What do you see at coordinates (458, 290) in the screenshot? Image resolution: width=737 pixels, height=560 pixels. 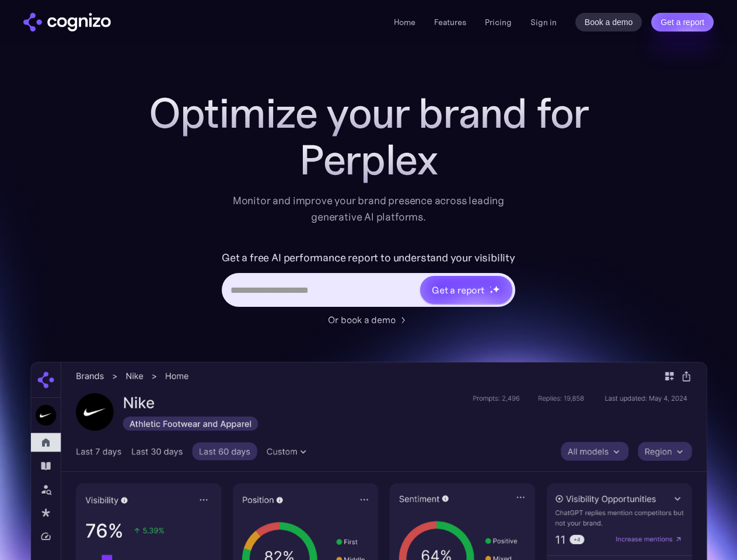 I see `div: Get a report` at bounding box center [458, 290].